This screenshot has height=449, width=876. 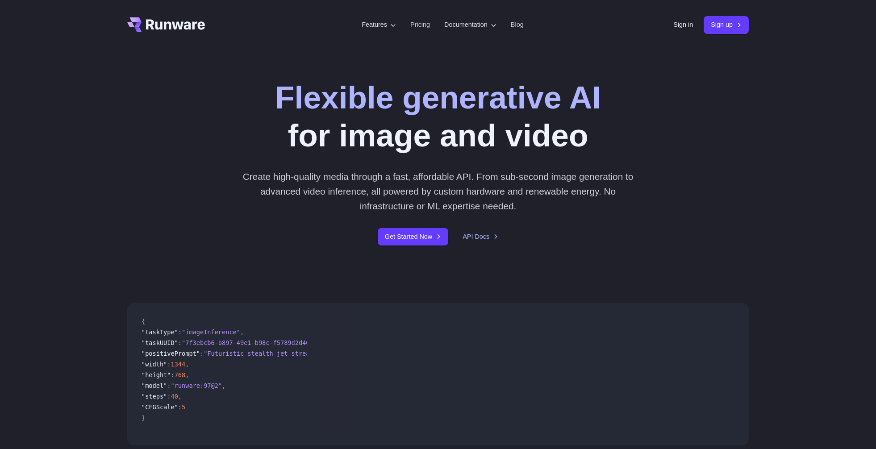 I want to click on span: "width", so click(x=154, y=364).